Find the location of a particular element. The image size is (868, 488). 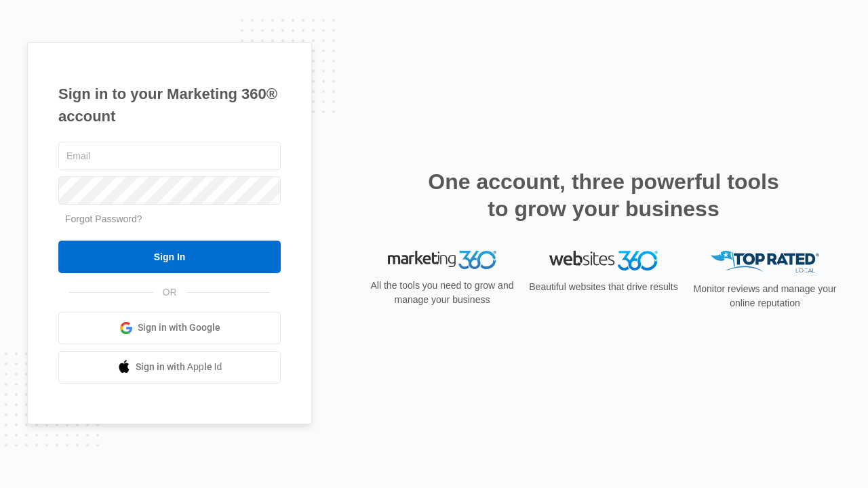

span: Sign in with Google is located at coordinates (179, 327).